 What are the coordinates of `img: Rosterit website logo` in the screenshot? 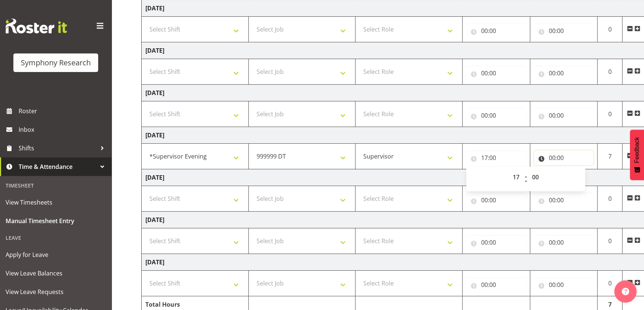 It's located at (36, 26).